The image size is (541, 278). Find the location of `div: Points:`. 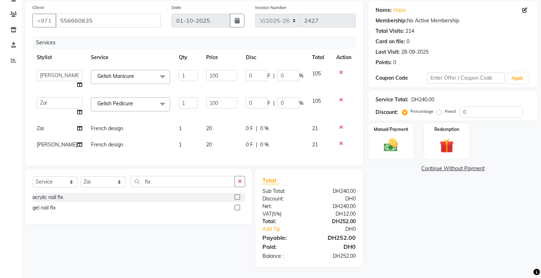

div: Points: is located at coordinates (383, 62).